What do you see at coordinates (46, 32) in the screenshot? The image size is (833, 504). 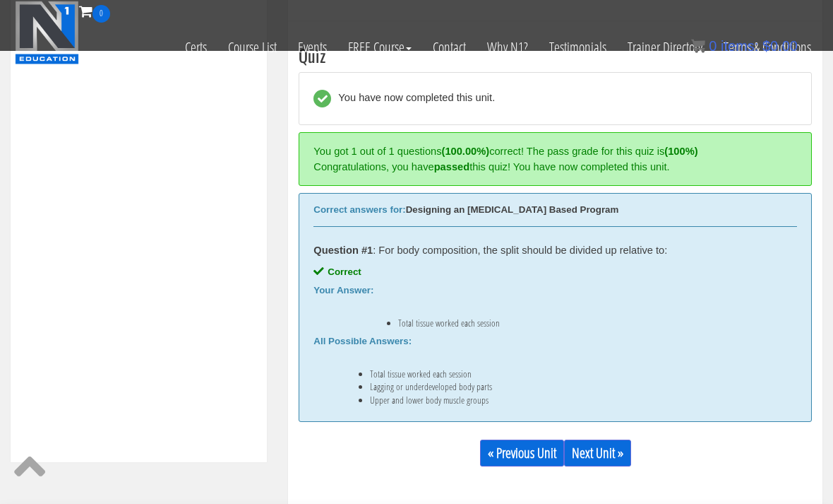 I see `img: n1-education` at bounding box center [46, 32].